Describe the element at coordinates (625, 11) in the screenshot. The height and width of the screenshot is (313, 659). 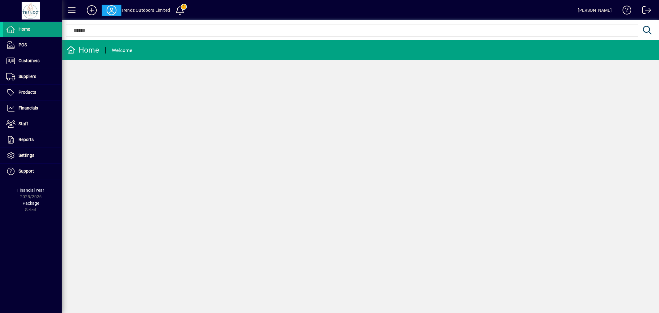
I see `a: Knowledge Base` at that location.